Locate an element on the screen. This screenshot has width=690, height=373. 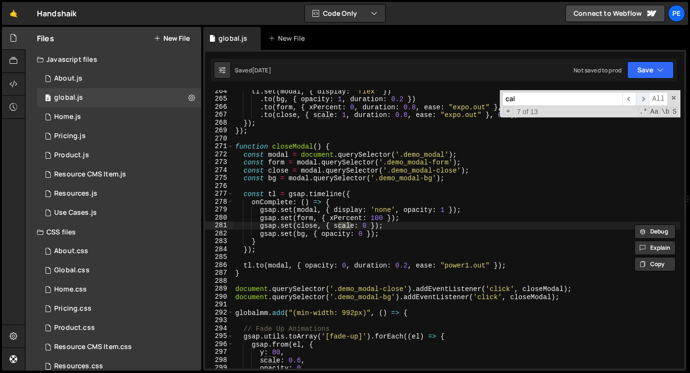
div: 285 is located at coordinates (219, 257).